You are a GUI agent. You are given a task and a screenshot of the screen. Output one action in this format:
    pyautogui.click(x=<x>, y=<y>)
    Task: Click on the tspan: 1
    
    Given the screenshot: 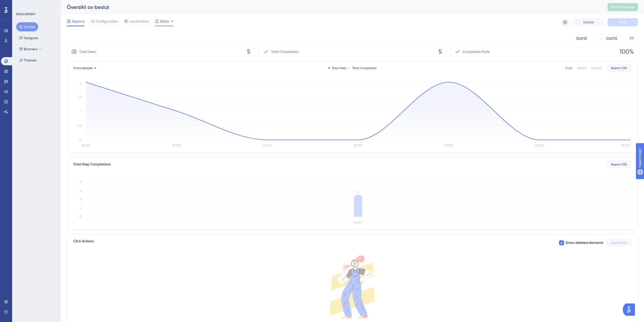 What is the action you would take?
    pyautogui.click(x=81, y=111)
    